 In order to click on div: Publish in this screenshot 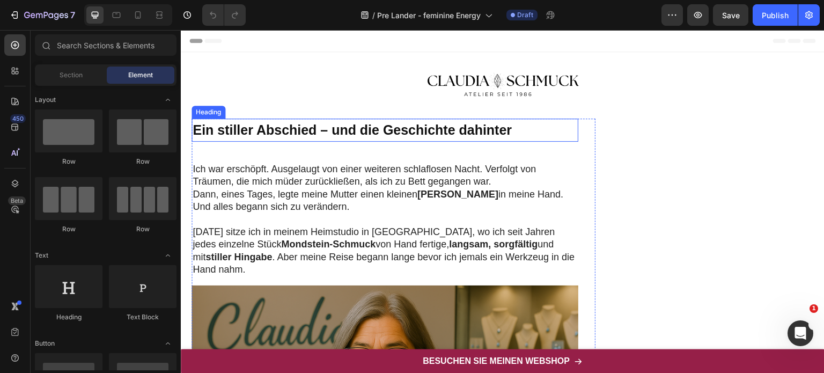, I will do `click(775, 15)`.